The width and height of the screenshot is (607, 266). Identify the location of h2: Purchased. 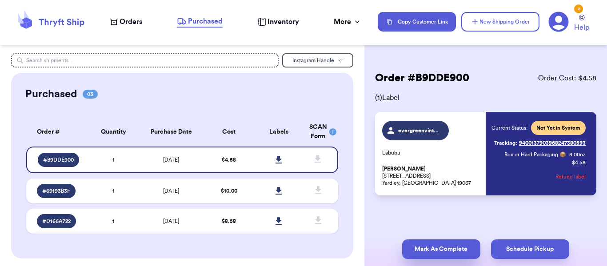
(51, 94).